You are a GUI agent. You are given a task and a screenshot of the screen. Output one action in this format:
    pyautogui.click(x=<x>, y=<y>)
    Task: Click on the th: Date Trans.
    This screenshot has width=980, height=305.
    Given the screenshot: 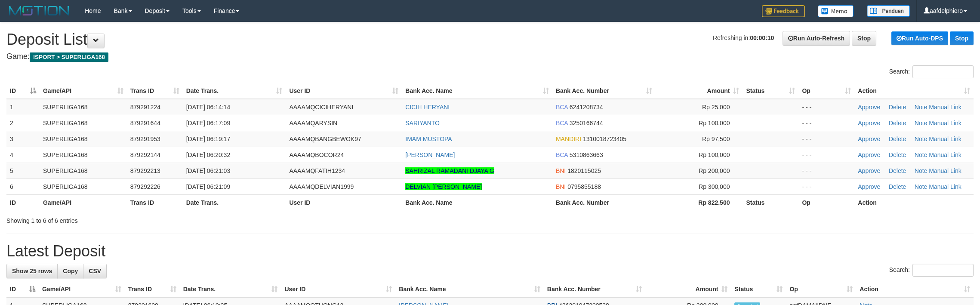 What is the action you would take?
    pyautogui.click(x=234, y=202)
    